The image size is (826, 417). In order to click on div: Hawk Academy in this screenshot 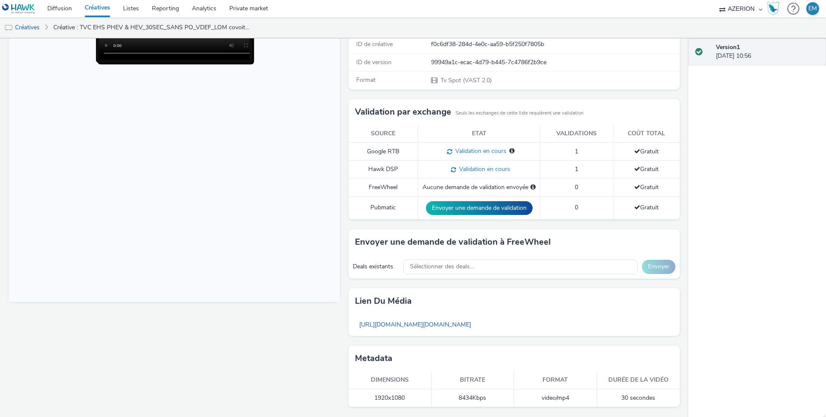, I will do `click(774, 9)`.